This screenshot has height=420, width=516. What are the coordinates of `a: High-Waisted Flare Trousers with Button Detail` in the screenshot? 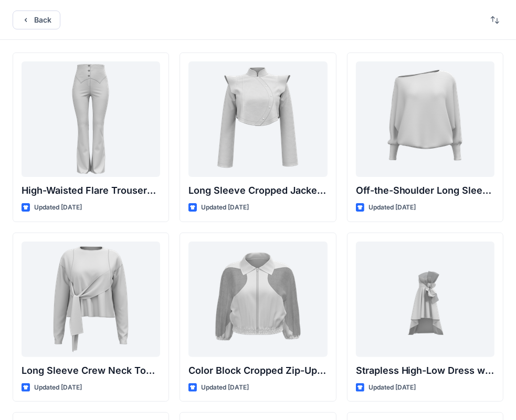 It's located at (91, 119).